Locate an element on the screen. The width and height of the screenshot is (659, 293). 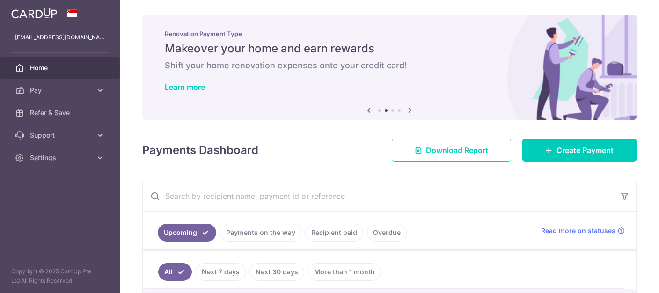
a: More than 1 month is located at coordinates (345, 272).